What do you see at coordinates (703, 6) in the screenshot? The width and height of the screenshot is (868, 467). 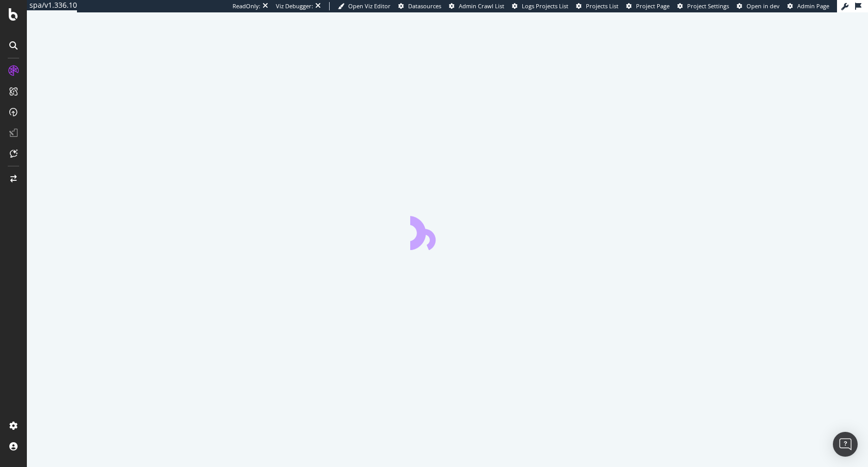 I see `a: Project Settings` at bounding box center [703, 6].